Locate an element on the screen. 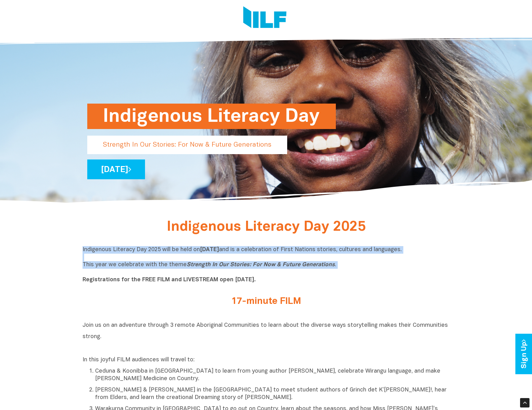  div: Scroll Back to Top is located at coordinates (525, 403).